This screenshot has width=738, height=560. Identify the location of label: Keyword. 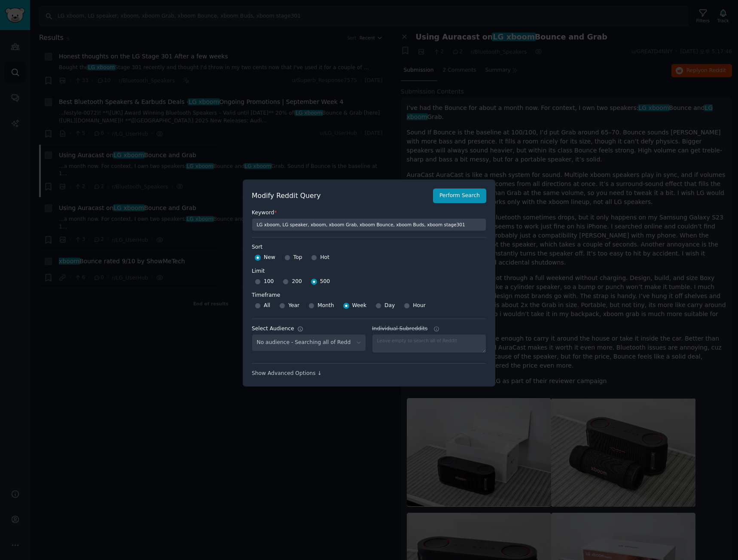
(369, 213).